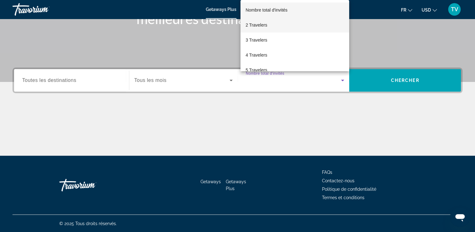 This screenshot has height=232, width=475. I want to click on span: 4 Travelers, so click(256, 55).